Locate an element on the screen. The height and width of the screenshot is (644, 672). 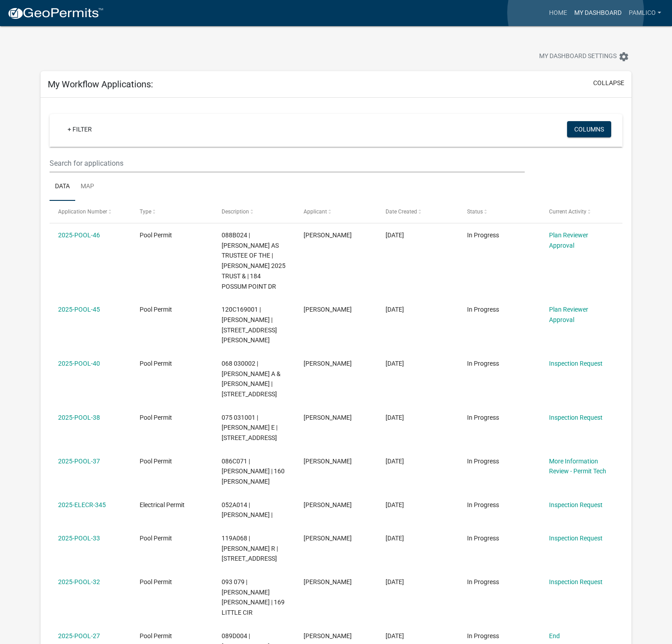
a: Map is located at coordinates (87, 187).